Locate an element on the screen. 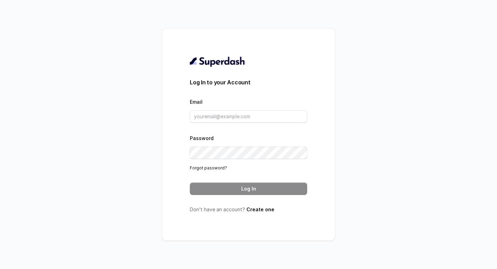  img: light.svg is located at coordinates (217, 61).